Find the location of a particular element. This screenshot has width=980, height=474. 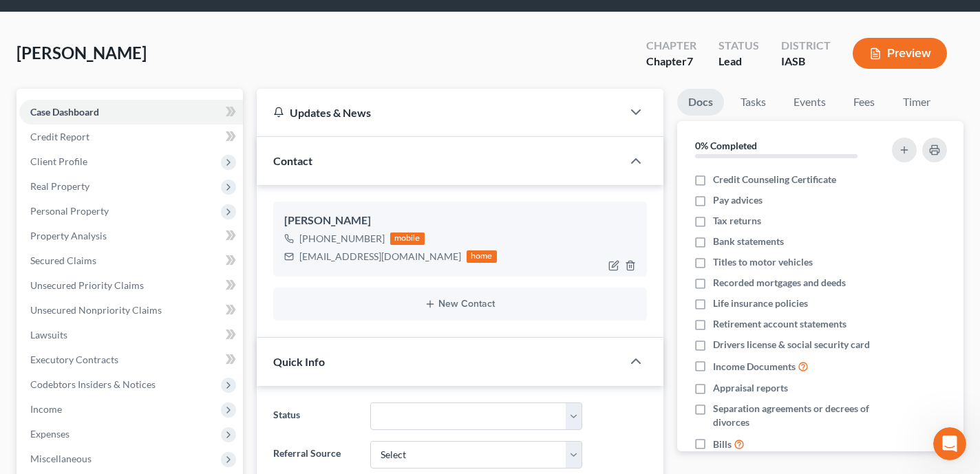

button: Gif picker is located at coordinates (71, 374).